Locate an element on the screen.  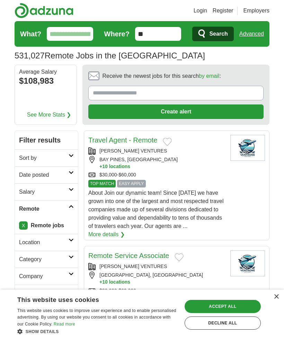
h2: Remote is located at coordinates (44, 209).